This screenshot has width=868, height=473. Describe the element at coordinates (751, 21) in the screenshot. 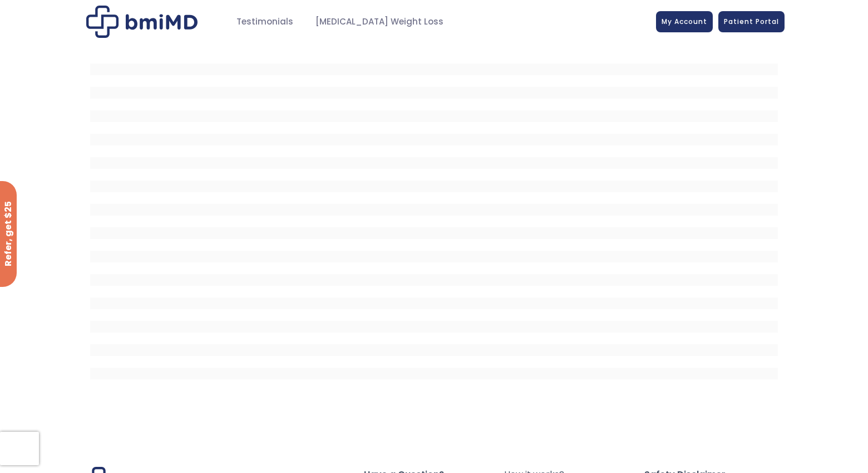

I see `span: Patient Portal` at that location.